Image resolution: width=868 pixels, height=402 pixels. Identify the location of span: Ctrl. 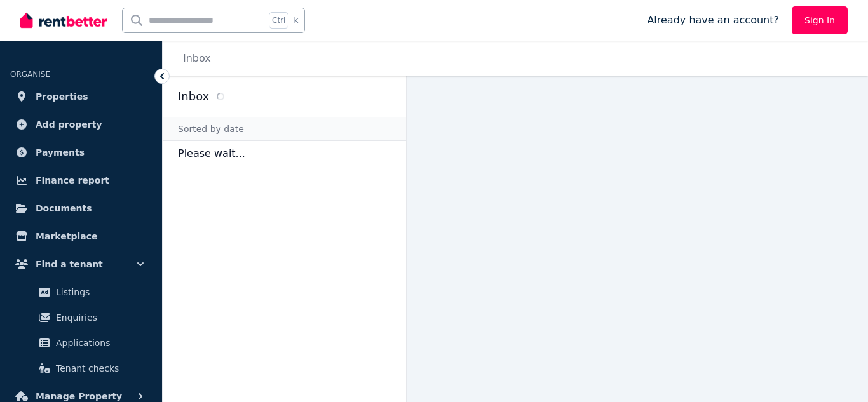
(279, 20).